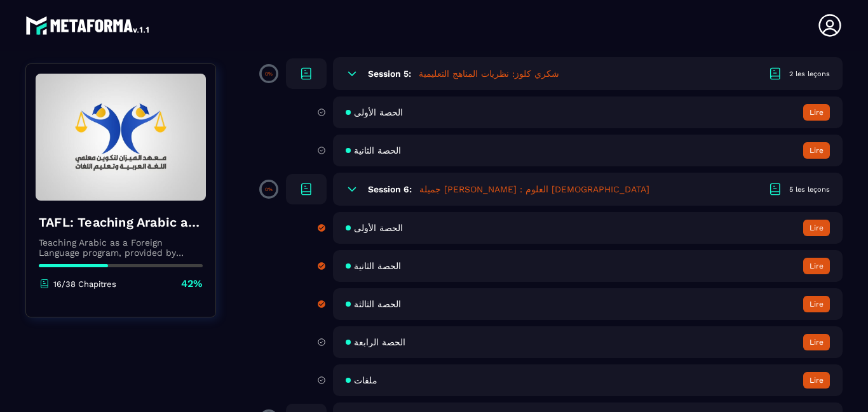 Image resolution: width=868 pixels, height=412 pixels. I want to click on h6: Session 6:, so click(390, 189).